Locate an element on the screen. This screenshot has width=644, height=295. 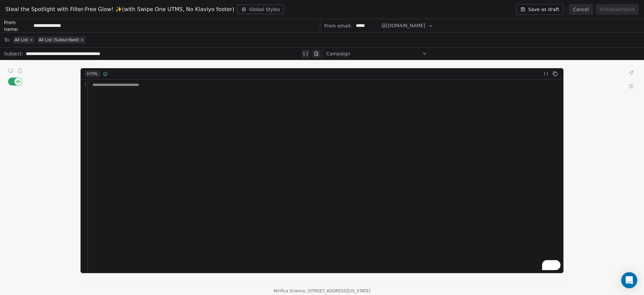
div: 1 is located at coordinates (84, 85).